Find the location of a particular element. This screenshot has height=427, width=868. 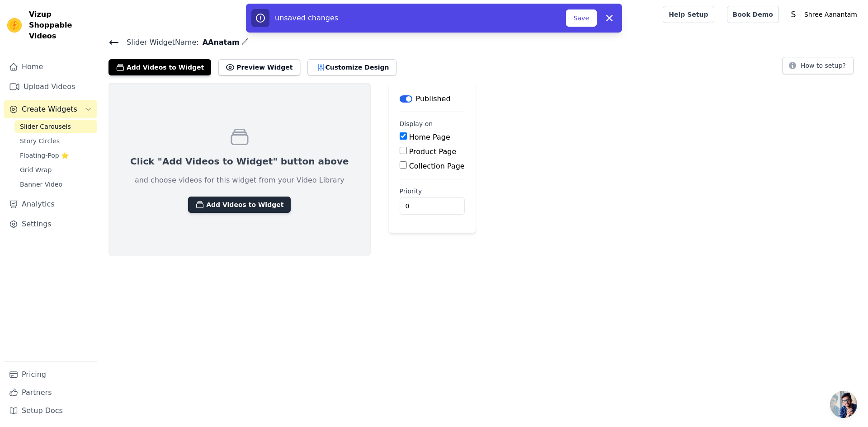

a: Story Circles is located at coordinates (55, 141).